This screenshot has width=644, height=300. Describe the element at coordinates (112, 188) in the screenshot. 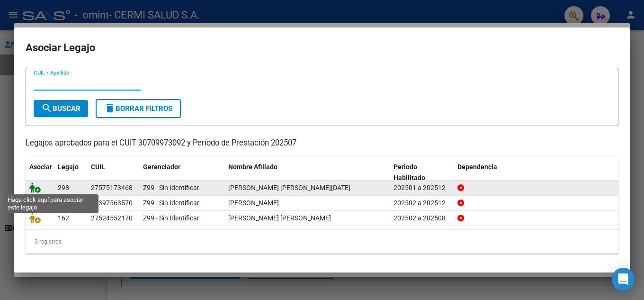

I see `div: 27575173468` at that location.